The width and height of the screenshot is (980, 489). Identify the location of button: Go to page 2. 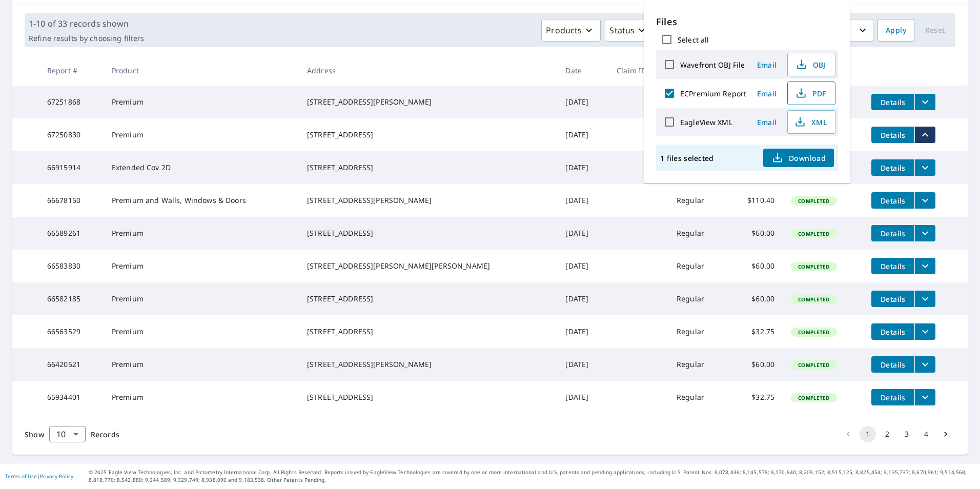
(887, 434).